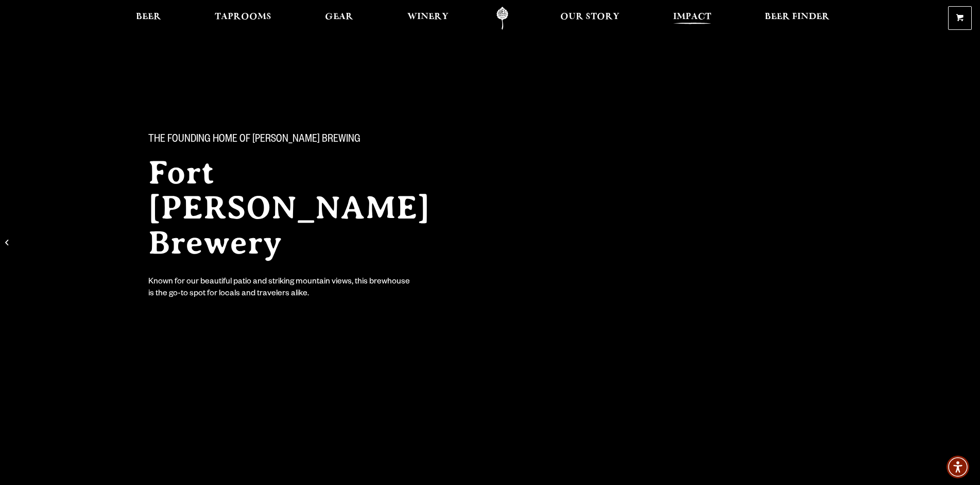 This screenshot has width=980, height=485. Describe the element at coordinates (280, 288) in the screenshot. I see `div: Known for our beautiful patio and striking mountain views, this brewhouse is the go-to spot for l...` at that location.